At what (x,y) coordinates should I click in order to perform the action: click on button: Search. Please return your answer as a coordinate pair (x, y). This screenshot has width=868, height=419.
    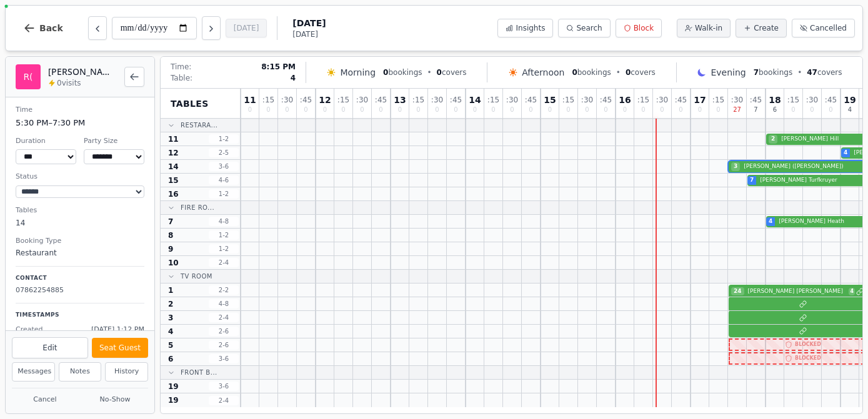
    Looking at the image, I should click on (584, 28).